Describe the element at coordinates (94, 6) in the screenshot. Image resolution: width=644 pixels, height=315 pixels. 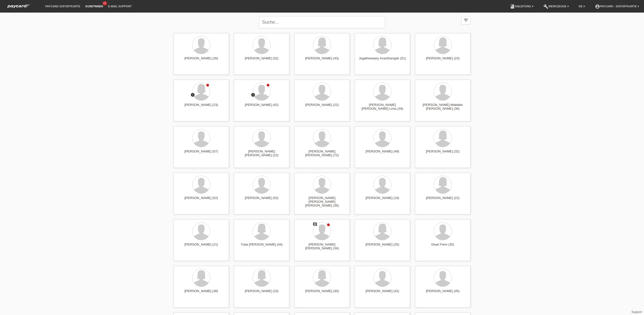
I see `a: Kund*innen` at that location.